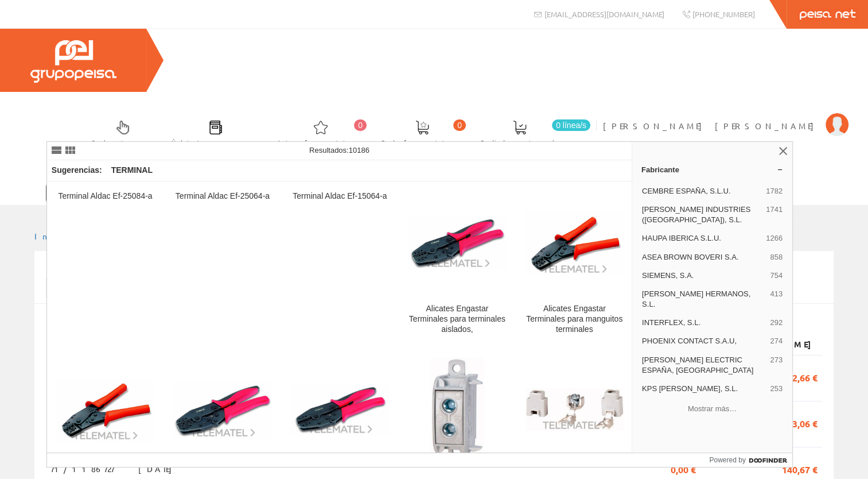  Describe the element at coordinates (776, 341) in the screenshot. I see `span: 274` at that location.